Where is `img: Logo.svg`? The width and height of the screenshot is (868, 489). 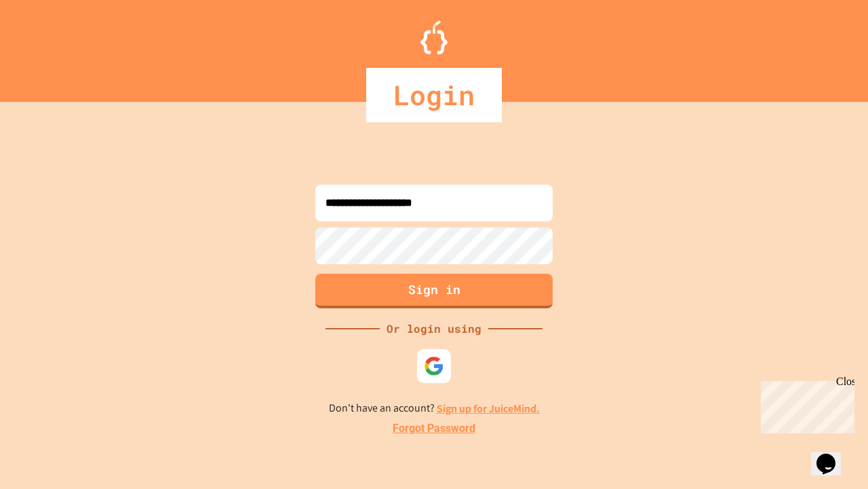 img: Logo.svg is located at coordinates (434, 37).